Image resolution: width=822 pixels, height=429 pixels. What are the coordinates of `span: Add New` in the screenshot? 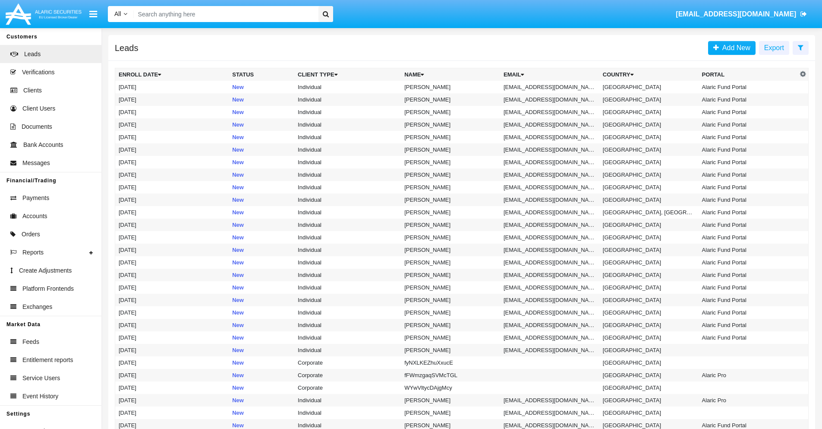 It's located at (735, 47).